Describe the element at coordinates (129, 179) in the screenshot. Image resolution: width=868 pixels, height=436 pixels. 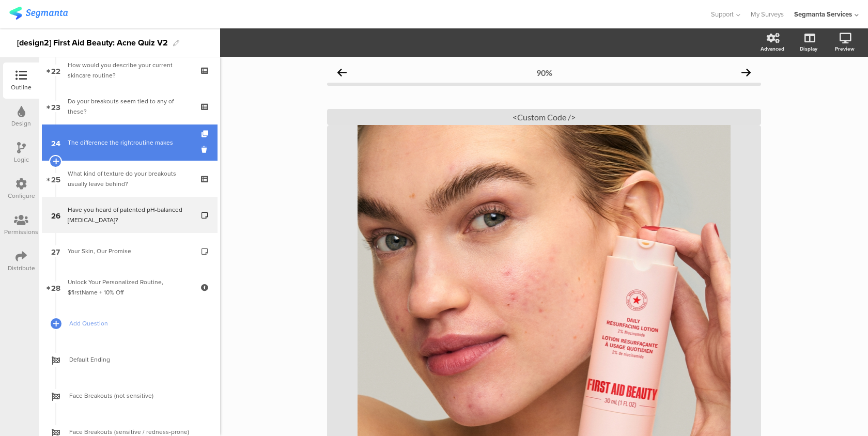
I see `div: What kind of texture do your breakouts usually leave behind?` at that location.